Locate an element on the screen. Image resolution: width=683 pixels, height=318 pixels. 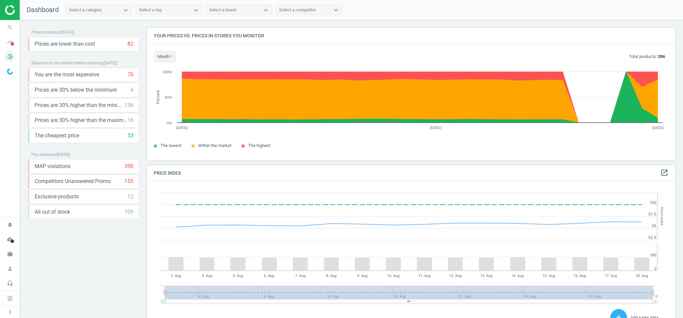
tspan: 8. Aug is located at coordinates (331, 276).